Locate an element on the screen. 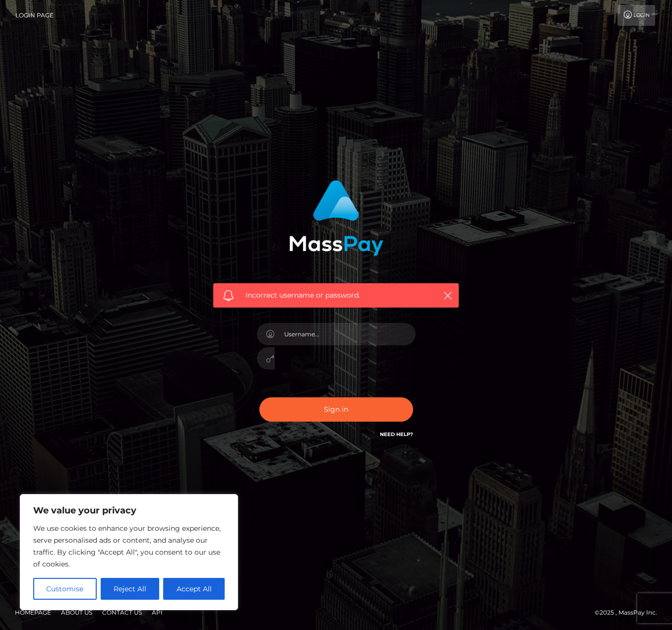 This screenshot has width=672, height=630. a: Need Help? is located at coordinates (396, 433).